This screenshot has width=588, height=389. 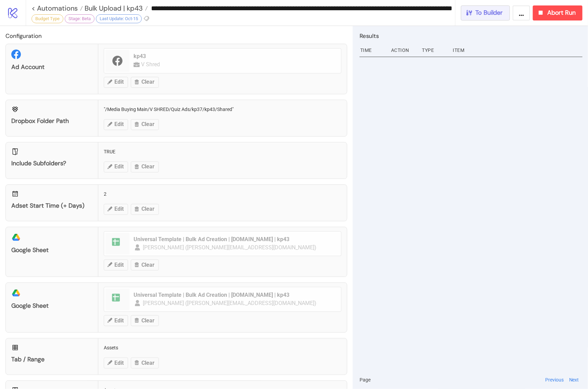 I want to click on div: Budget Type, so click(x=47, y=19).